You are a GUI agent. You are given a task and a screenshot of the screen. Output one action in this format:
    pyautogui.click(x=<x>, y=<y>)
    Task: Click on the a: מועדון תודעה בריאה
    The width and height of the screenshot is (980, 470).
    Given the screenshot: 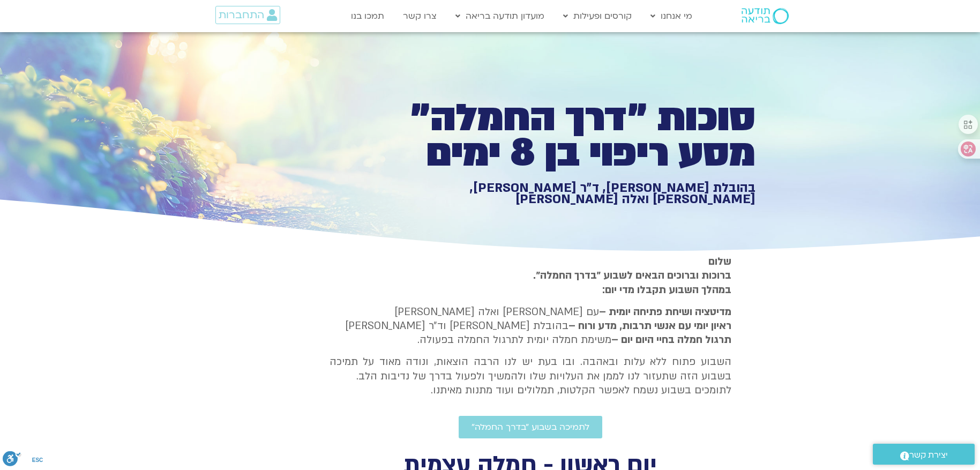 What is the action you would take?
    pyautogui.click(x=500, y=16)
    